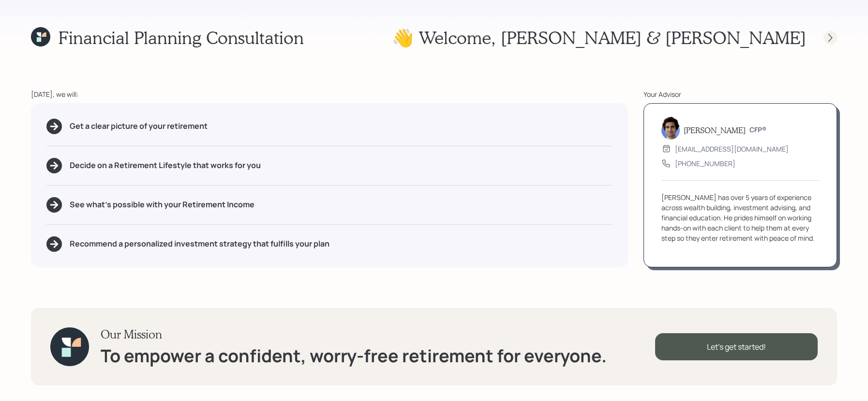 The image size is (868, 401). Describe the element at coordinates (165, 165) in the screenshot. I see `h5: Decide on a Retirement Lifestyle that works for you` at that location.